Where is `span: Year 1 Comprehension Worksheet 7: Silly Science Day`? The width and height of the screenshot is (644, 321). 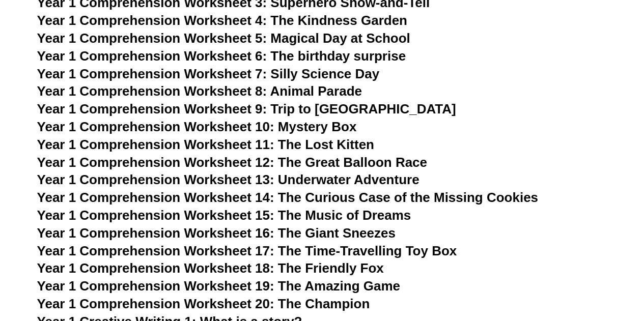
span: Year 1 Comprehension Worksheet 7: Silly Science Day is located at coordinates (208, 74).